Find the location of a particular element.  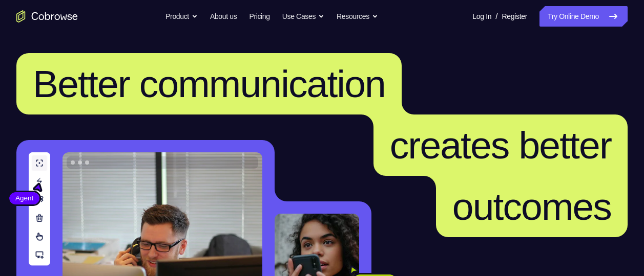

span: outcomes is located at coordinates (532, 207).